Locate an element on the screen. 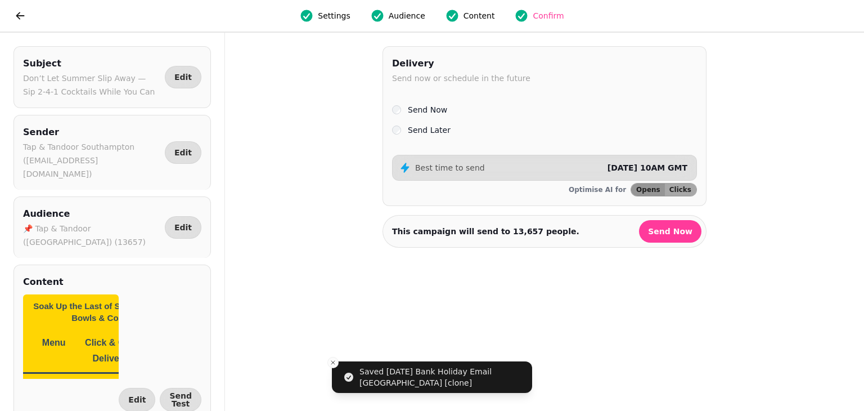  span: Soak Up the Last of Summer with Fresh Bowls & Cool Drinks is located at coordinates (89, 17).